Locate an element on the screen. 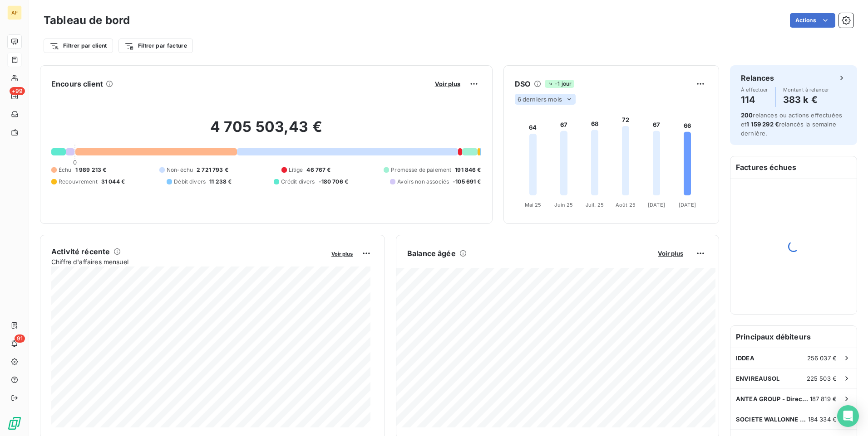  h2: 4 705 503,43 € is located at coordinates (266, 132).